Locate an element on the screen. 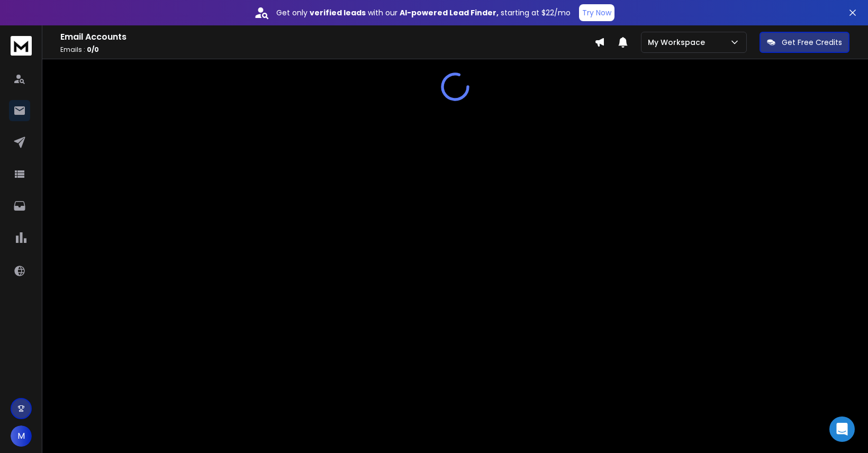 This screenshot has height=453, width=868. h1: Email Accounts is located at coordinates (327, 37).